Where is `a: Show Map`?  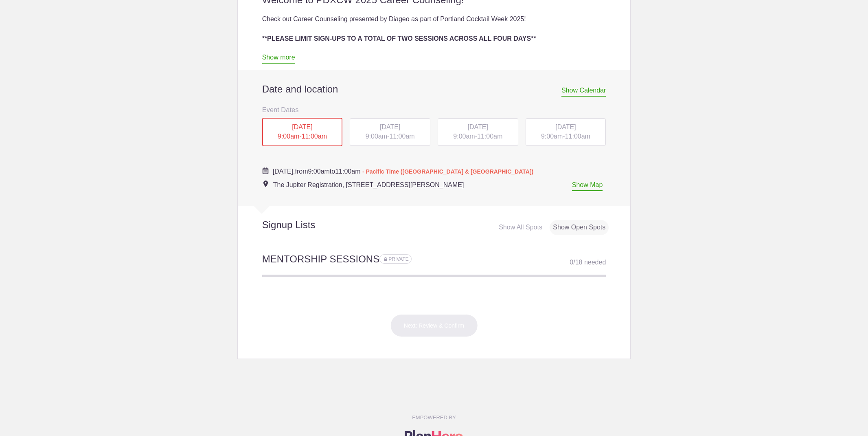
a: Show Map is located at coordinates (587, 186).